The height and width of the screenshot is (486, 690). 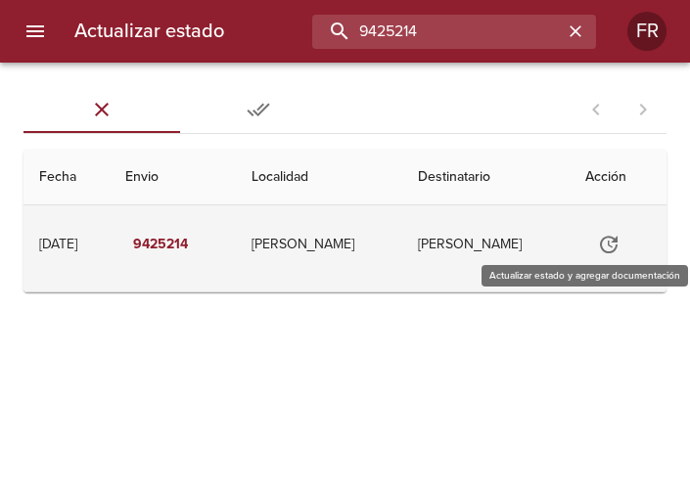 I want to click on div: FR, so click(x=647, y=31).